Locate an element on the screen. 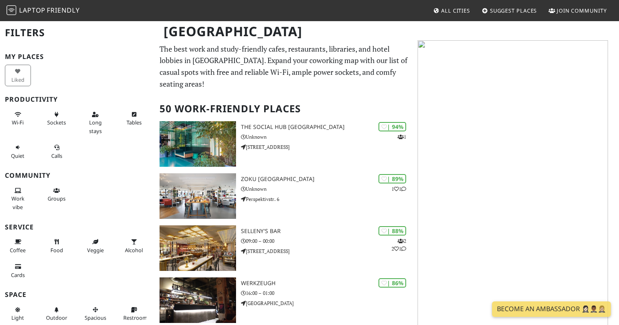 This screenshot has height=325, width=619. span: Group tables is located at coordinates (57, 199).